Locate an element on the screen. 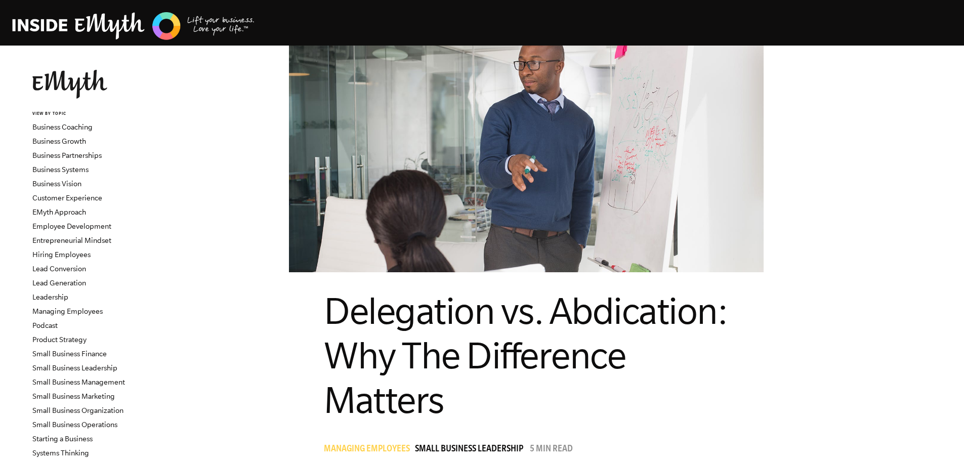  img: EMyth is located at coordinates (70, 84).